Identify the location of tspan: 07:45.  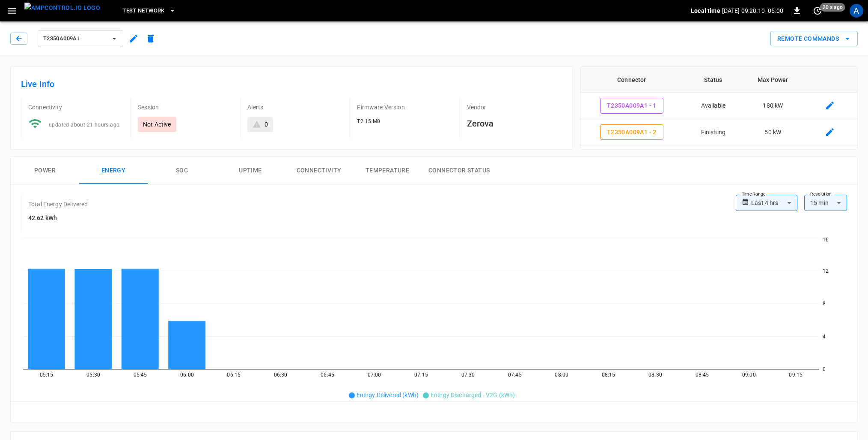
(515, 374).